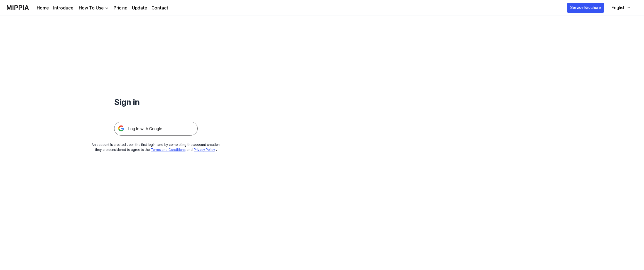 This screenshot has height=270, width=644. Describe the element at coordinates (120, 8) in the screenshot. I see `a: Pricing` at that location.